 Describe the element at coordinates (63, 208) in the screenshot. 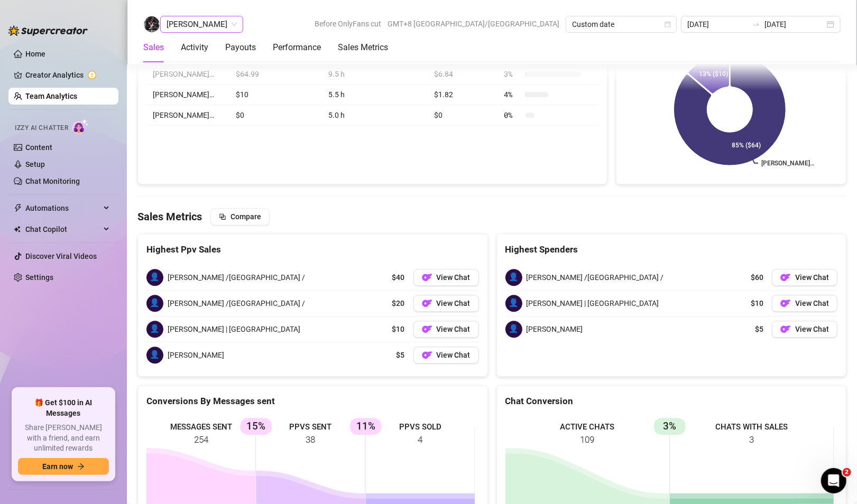

I see `span: Automations` at that location.